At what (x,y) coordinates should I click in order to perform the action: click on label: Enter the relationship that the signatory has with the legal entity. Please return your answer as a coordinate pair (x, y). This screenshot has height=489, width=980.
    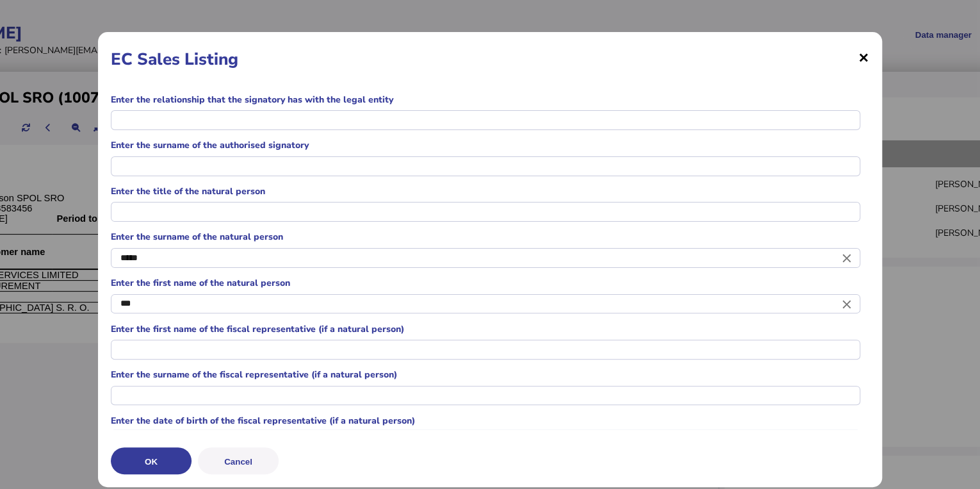
    Looking at the image, I should click on (486, 99).